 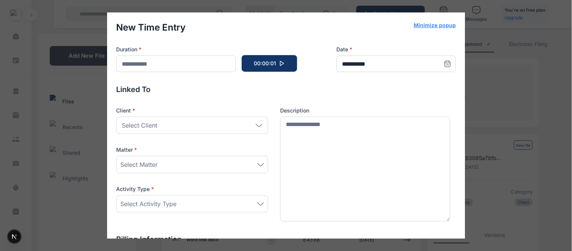 I want to click on span: Activity Type, so click(x=135, y=189).